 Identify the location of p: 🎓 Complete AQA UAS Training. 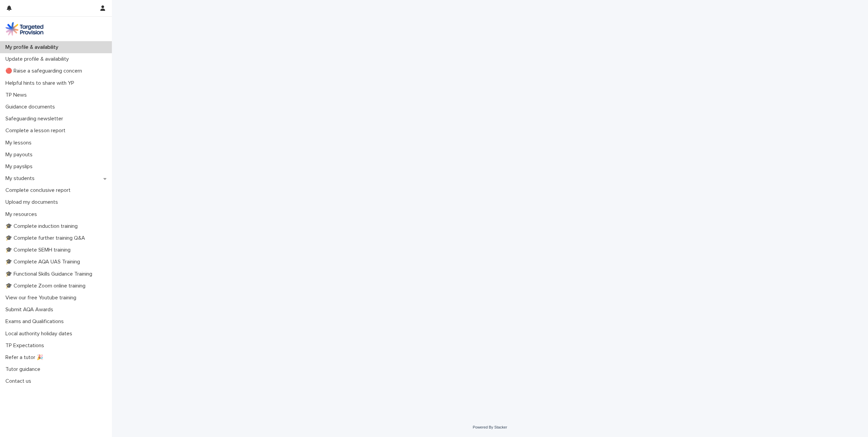
(44, 262).